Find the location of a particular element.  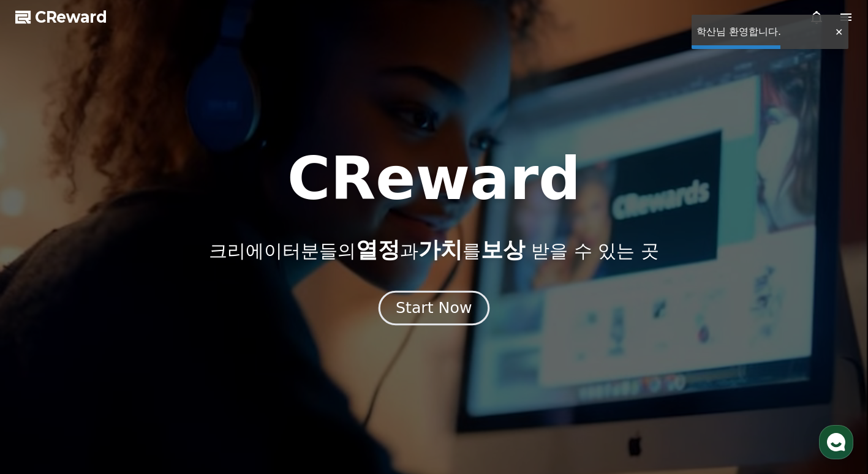

span: 홈 is located at coordinates (42, 396).